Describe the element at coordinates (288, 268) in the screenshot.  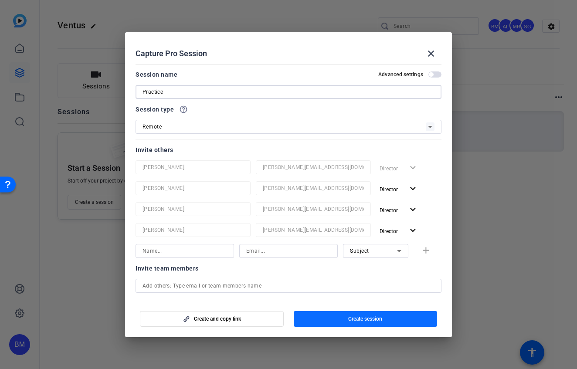
I see `div: Invite team members` at that location.